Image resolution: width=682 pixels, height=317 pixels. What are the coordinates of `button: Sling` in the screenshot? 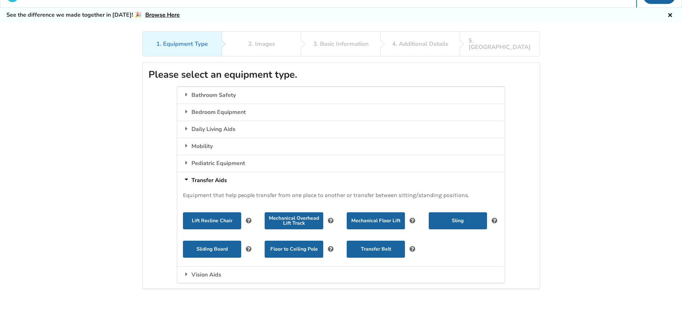 It's located at (458, 221).